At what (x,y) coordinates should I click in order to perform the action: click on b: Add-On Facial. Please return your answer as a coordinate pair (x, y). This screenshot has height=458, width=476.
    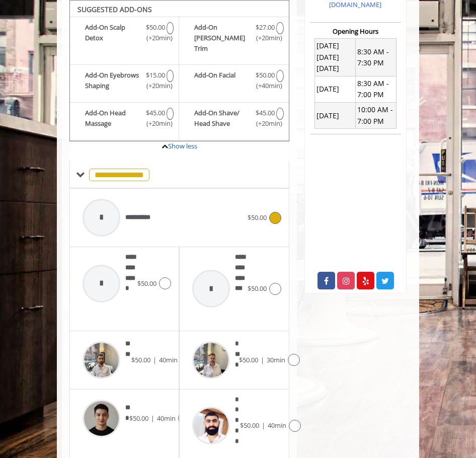
    Looking at the image, I should click on (224, 80).